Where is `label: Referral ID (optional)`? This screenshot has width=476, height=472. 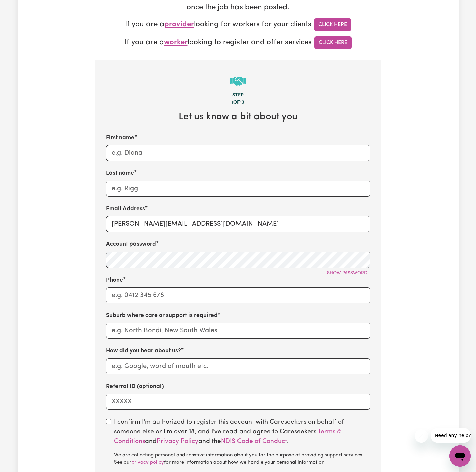
label: Referral ID (optional) is located at coordinates (135, 387).